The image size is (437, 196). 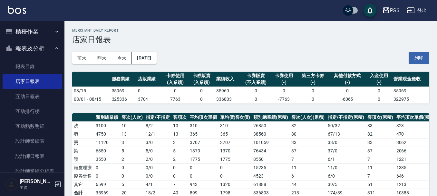 I want to click on button: 列印, so click(x=419, y=58).